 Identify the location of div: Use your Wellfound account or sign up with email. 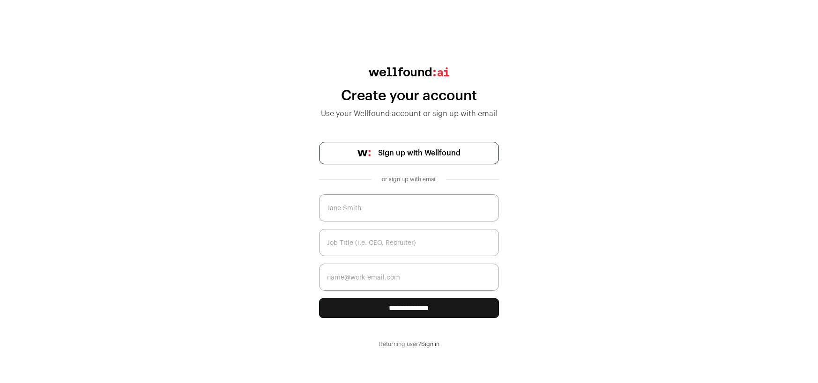
(409, 114).